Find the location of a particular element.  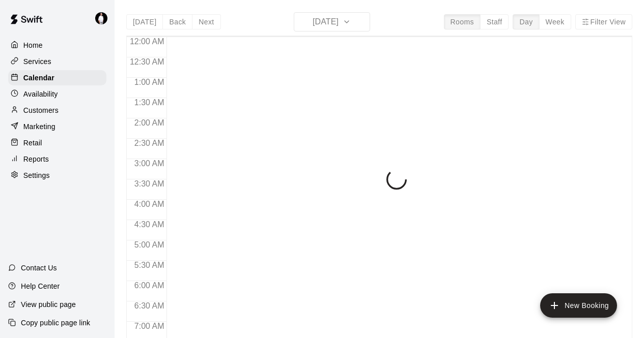

span: 2:30 AM is located at coordinates (149, 143).